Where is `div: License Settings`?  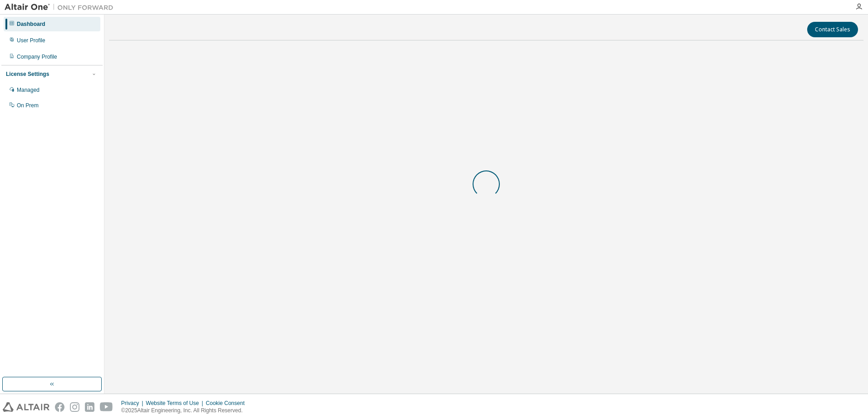
div: License Settings is located at coordinates (27, 74).